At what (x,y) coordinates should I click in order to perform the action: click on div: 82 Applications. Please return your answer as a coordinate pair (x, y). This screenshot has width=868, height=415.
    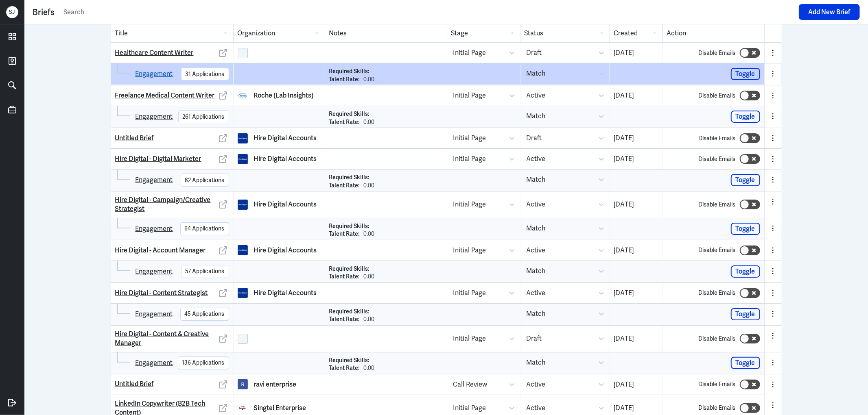
    Looking at the image, I should click on (205, 180).